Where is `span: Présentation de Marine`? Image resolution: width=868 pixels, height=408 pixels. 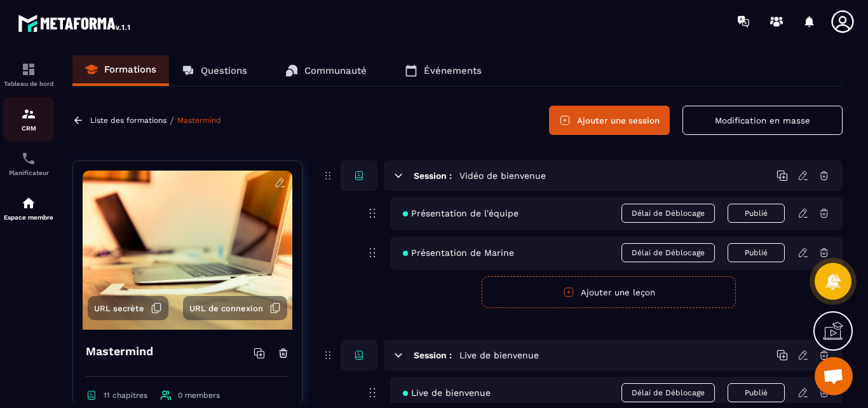
span: Présentation de Marine is located at coordinates (458, 253).